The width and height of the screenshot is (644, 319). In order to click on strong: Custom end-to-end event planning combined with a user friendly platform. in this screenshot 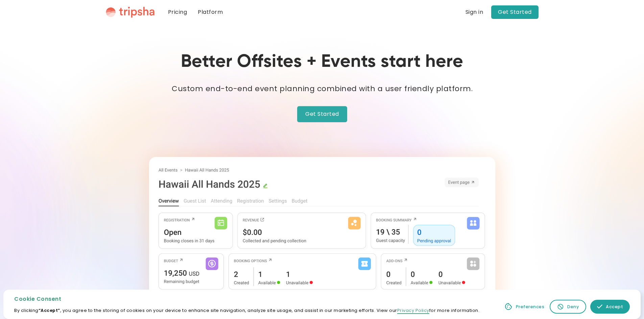, I will do `click(322, 89)`.